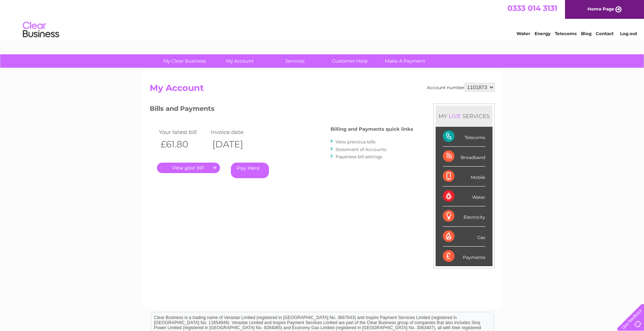  I want to click on div: Telecoms, so click(464, 137).